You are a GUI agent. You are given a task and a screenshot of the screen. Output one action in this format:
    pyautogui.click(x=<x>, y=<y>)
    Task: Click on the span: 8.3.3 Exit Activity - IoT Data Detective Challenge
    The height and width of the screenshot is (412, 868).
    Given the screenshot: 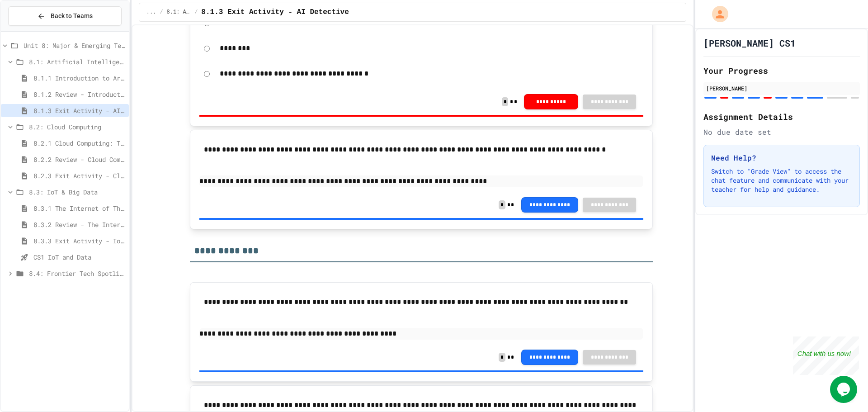 What is the action you would take?
    pyautogui.click(x=79, y=240)
    